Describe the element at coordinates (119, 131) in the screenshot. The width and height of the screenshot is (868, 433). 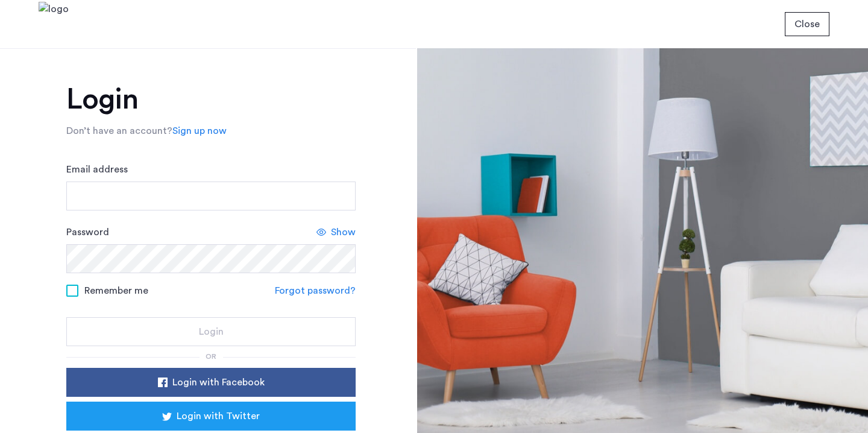
I see `span: Don’t have an account?` at that location.